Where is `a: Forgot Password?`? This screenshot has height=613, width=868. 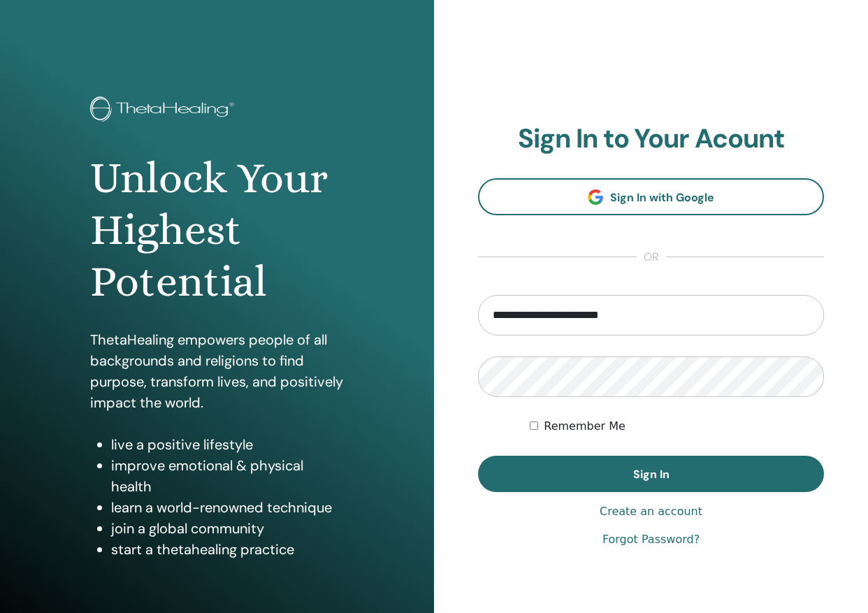 a: Forgot Password? is located at coordinates (651, 540).